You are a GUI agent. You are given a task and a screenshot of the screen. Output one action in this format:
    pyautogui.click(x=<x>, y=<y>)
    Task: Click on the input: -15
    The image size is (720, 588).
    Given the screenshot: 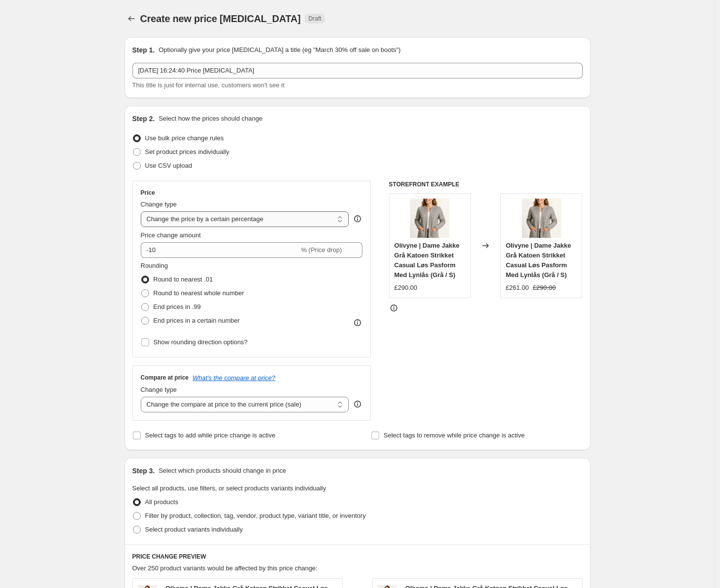 What is the action you would take?
    pyautogui.click(x=219, y=250)
    